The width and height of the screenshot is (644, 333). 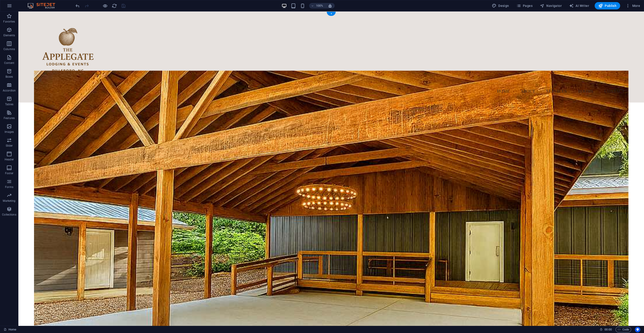 What do you see at coordinates (9, 146) in the screenshot?
I see `p: Slider` at bounding box center [9, 146].